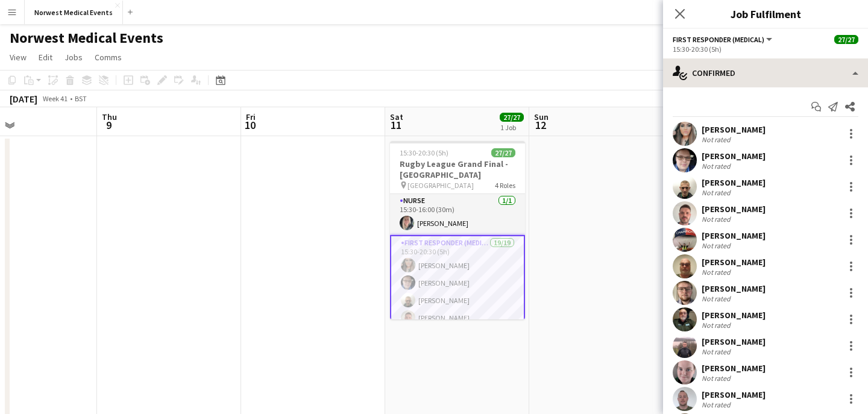  What do you see at coordinates (108, 57) in the screenshot?
I see `span: Comms` at bounding box center [108, 57].